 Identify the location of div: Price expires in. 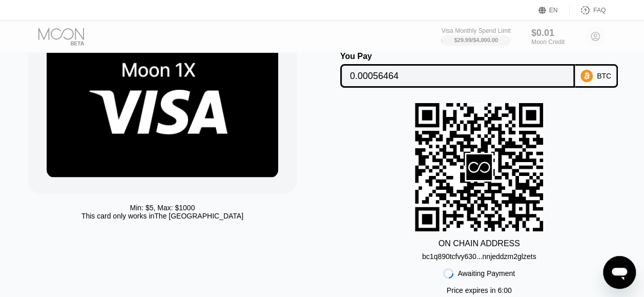
(479, 290).